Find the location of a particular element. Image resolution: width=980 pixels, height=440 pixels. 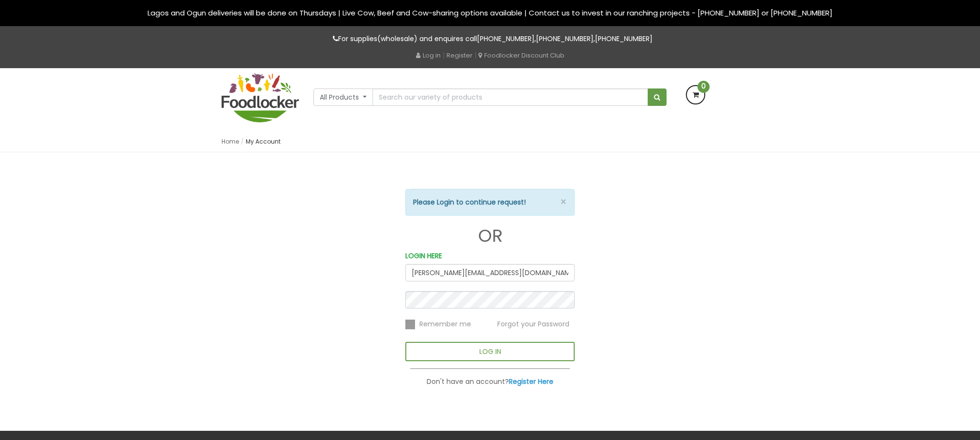

strong: Please Login to continue request! is located at coordinates (469, 202).